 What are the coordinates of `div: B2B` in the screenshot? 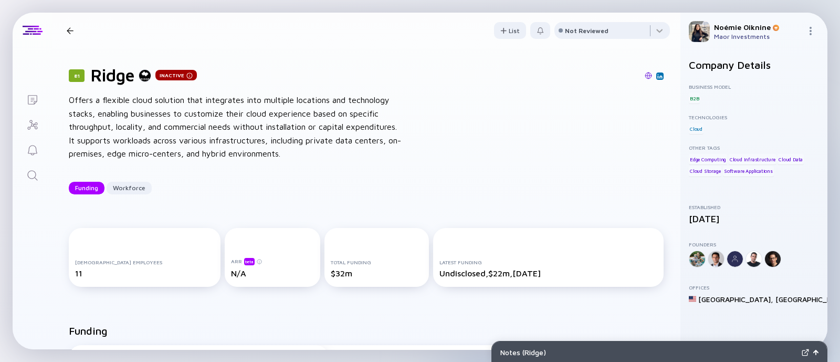 It's located at (694, 98).